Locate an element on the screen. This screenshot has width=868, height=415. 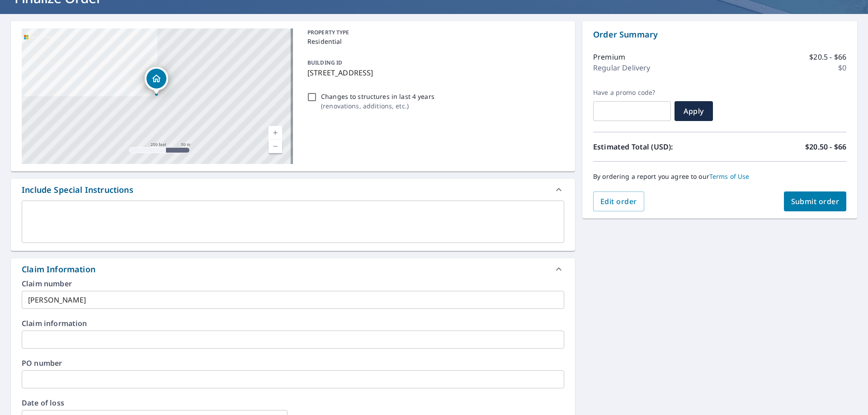
p: Premium is located at coordinates (609, 57).